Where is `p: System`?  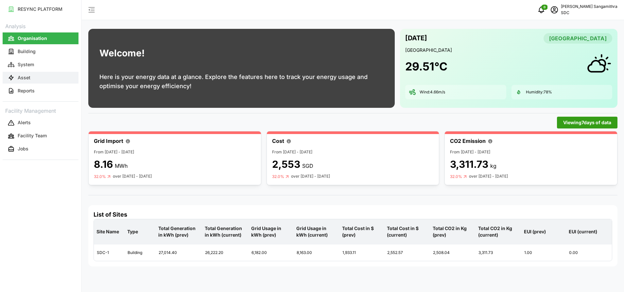 p: System is located at coordinates (26, 64).